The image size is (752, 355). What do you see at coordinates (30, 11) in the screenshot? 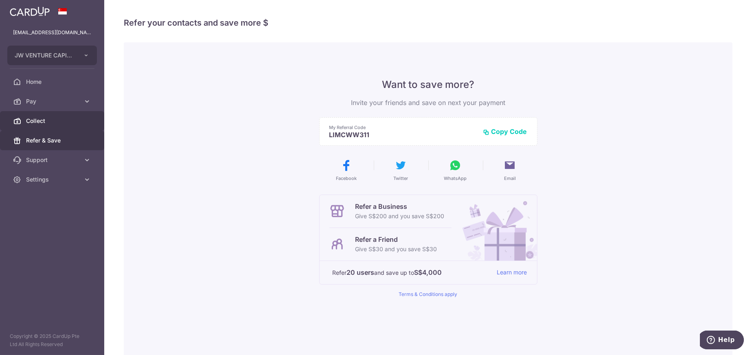
I see `img: CardUp` at bounding box center [30, 11].